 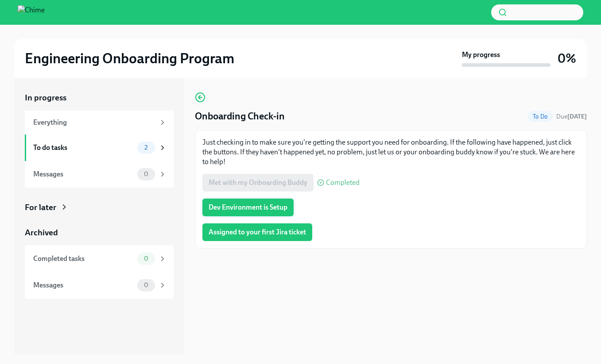 I want to click on h3: 0%, so click(x=567, y=58).